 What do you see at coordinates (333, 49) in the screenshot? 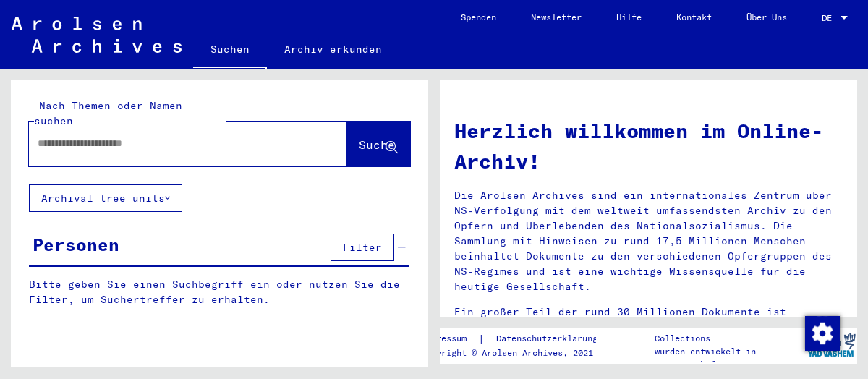
I see `a: Archiv erkunden` at bounding box center [333, 49].